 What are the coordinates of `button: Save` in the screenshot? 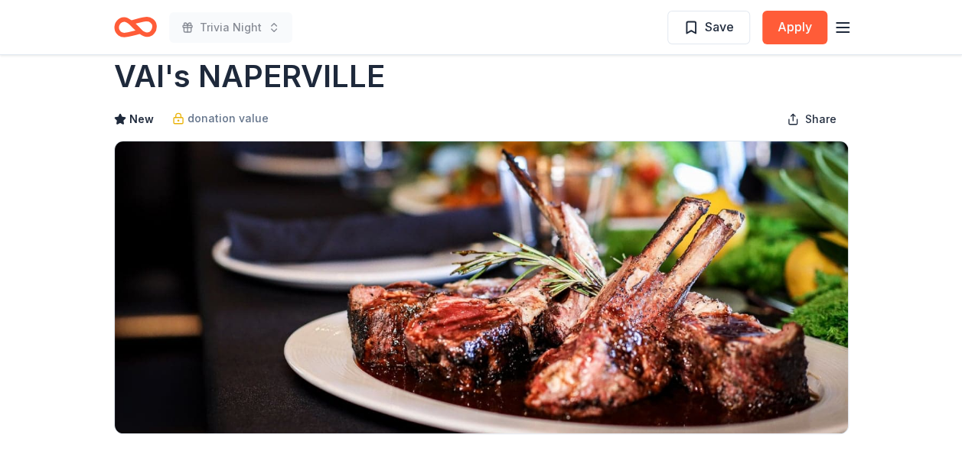 It's located at (708, 28).